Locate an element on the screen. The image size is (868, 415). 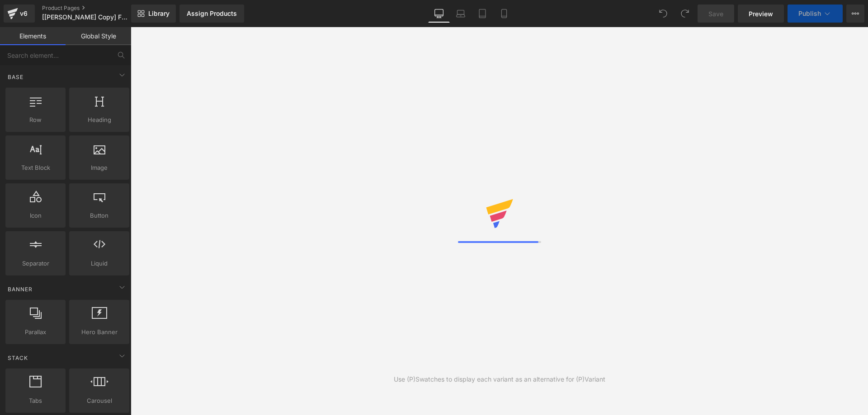
a: Tablet is located at coordinates (483, 14).